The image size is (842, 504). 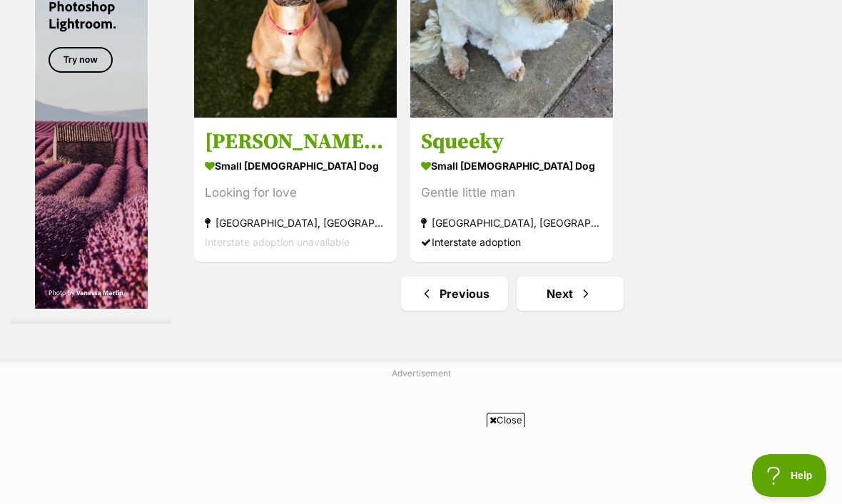 What do you see at coordinates (7, 7) in the screenshot?
I see `img: consumer-privacy-logo.png` at bounding box center [7, 7].